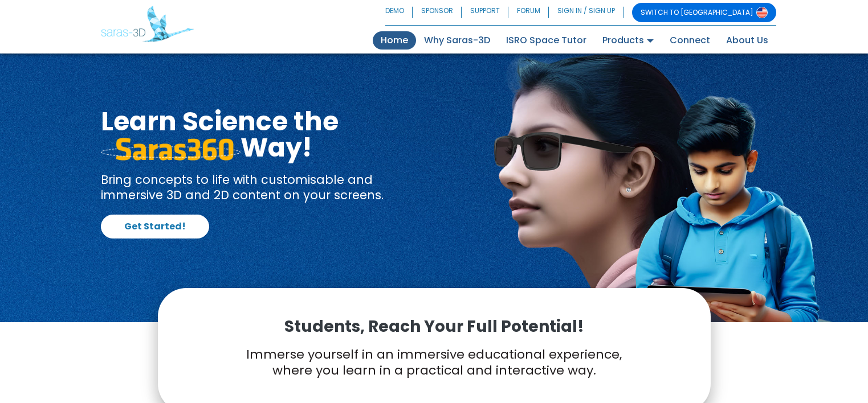  What do you see at coordinates (434, 363) in the screenshot?
I see `p: Immerse yourself in an immersive educational experience, where you learn in a practical and inter...` at bounding box center [434, 363].